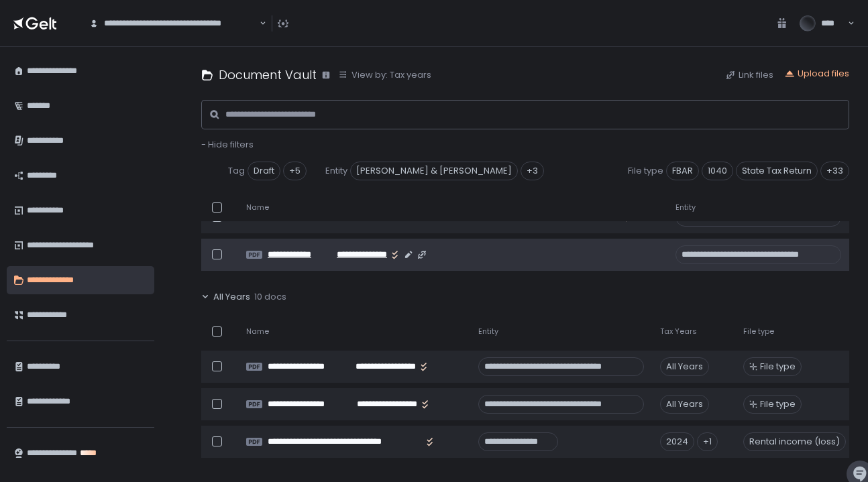 The width and height of the screenshot is (868, 482). I want to click on div: View by: Tax years, so click(385, 75).